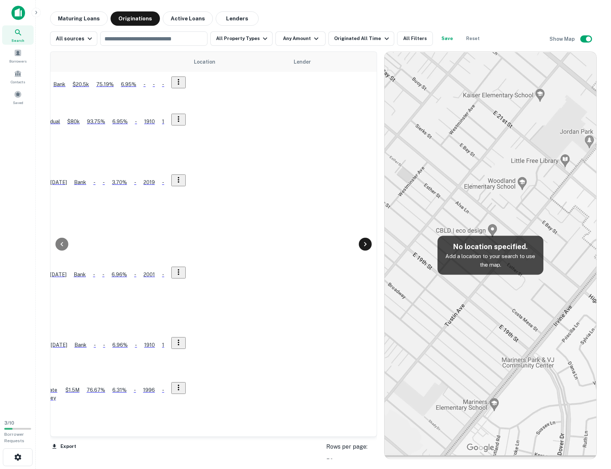 The width and height of the screenshot is (611, 469). I want to click on div: 50, so click(352, 461).